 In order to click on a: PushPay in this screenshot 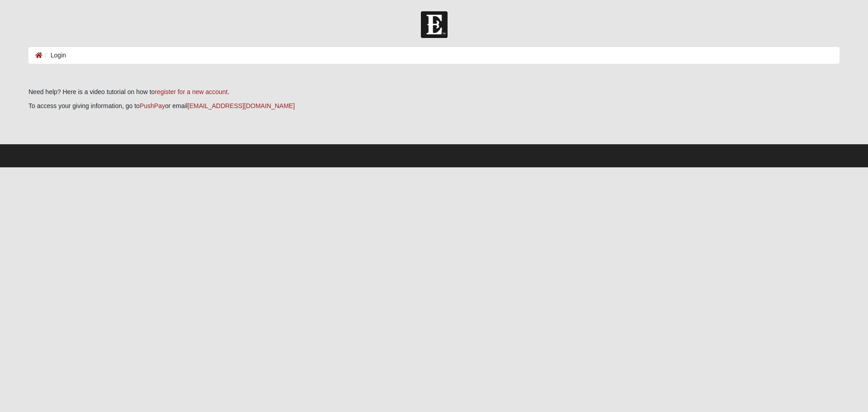, I will do `click(152, 106)`.